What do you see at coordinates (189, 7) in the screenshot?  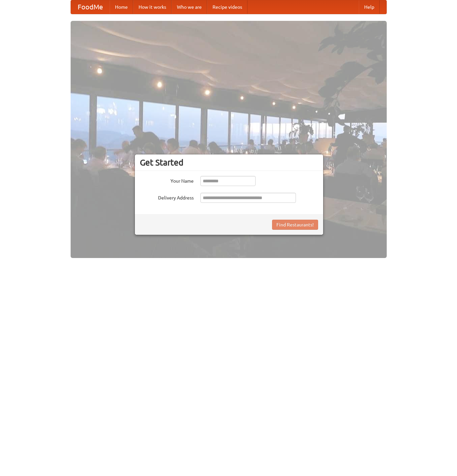 I see `a: Who we are` at bounding box center [189, 7].